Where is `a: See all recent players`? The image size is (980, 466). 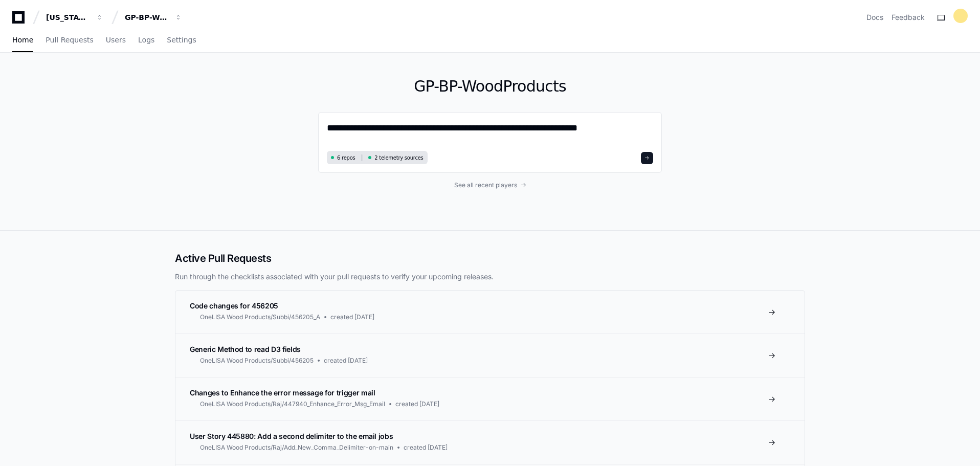 a: See all recent players is located at coordinates (490, 185).